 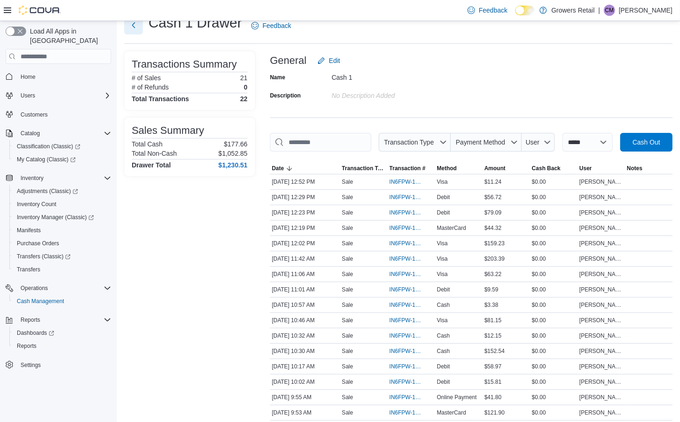 I want to click on button: IN6FPW-1995426, so click(x=411, y=413).